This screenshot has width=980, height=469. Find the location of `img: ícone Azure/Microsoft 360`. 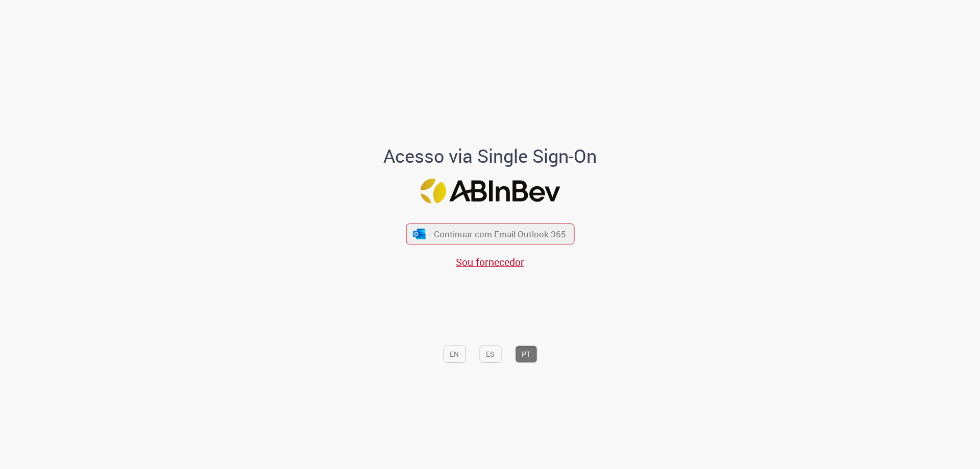

img: ícone Azure/Microsoft 360 is located at coordinates (419, 234).